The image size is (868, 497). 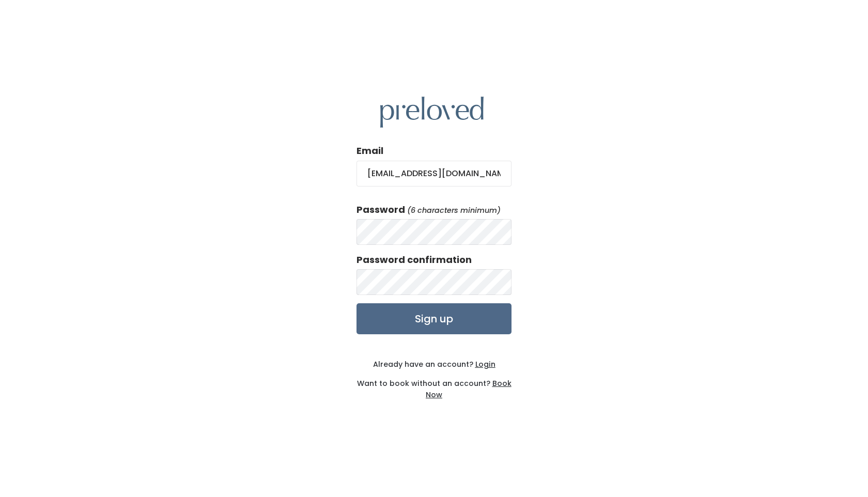 What do you see at coordinates (434, 365) in the screenshot?
I see `div: Already have an account?` at bounding box center [434, 365].